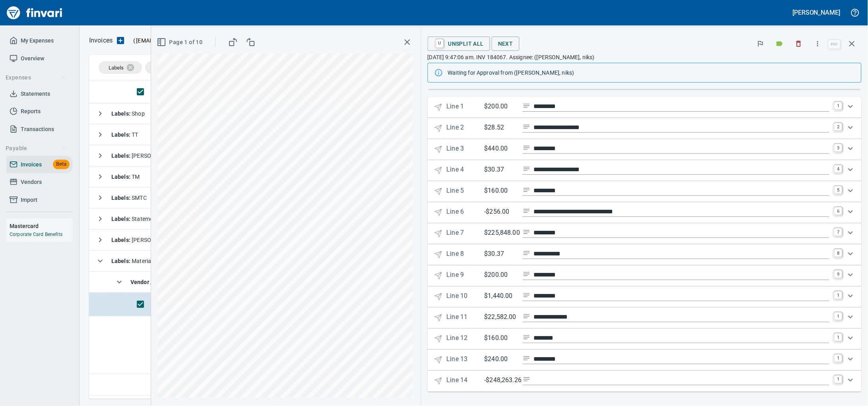  What do you see at coordinates (780, 43) in the screenshot?
I see `button: Labels` at bounding box center [780, 43].